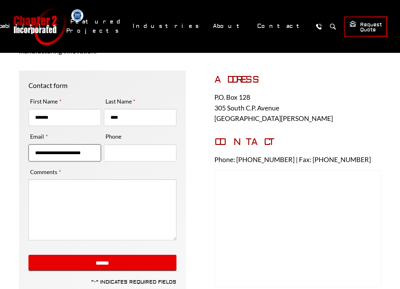 The width and height of the screenshot is (400, 289). What do you see at coordinates (113, 137) in the screenshot?
I see `label: Phone` at bounding box center [113, 137].